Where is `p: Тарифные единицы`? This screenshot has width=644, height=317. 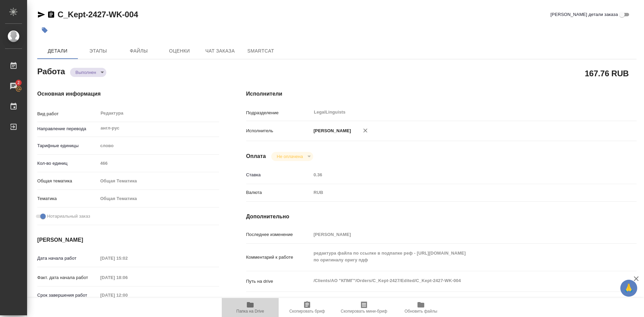
p: Тарифные единицы is located at coordinates (68, 146).